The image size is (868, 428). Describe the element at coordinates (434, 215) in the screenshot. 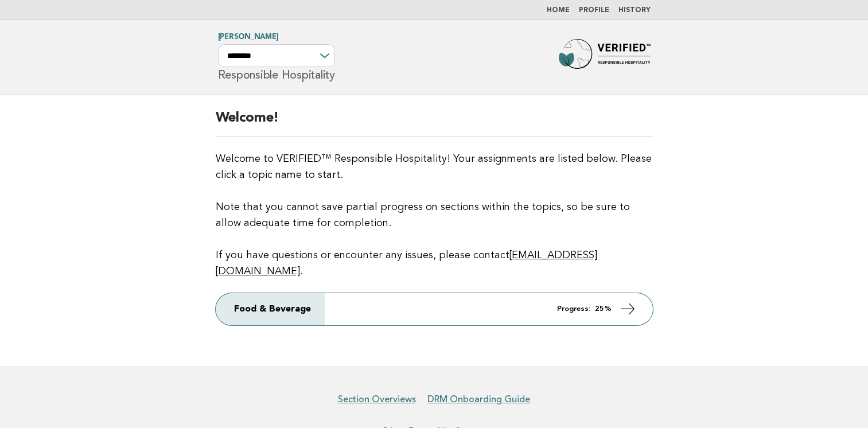

I see `p: Welcome to VERIFIED™ Responsible Hospitality! Your assignments are listed below. Please click a t...` at that location.